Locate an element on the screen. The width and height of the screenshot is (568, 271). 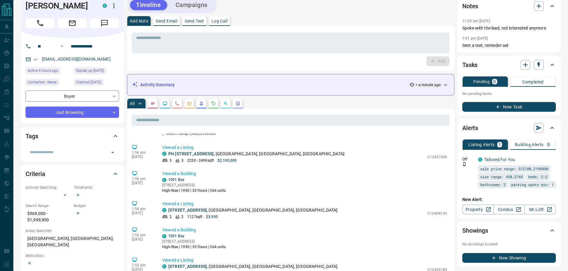
p: Spoke with the lead, not interested anymore is located at coordinates (510, 28).